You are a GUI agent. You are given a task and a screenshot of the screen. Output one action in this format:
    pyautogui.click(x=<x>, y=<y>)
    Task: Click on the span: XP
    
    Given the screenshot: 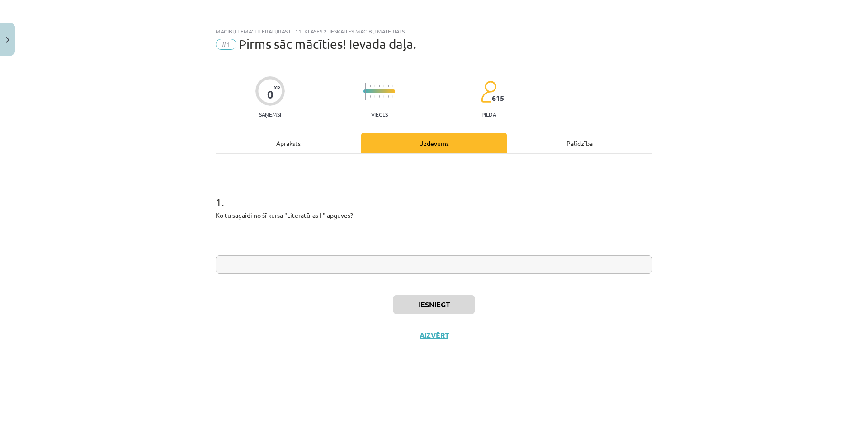 What is the action you would take?
    pyautogui.click(x=277, y=87)
    